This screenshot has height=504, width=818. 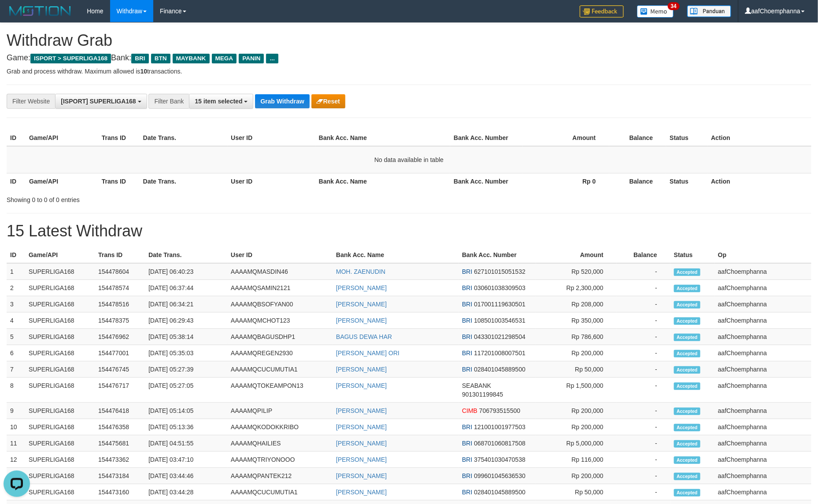 What do you see at coordinates (282, 101) in the screenshot?
I see `button: Grab Withdraw` at bounding box center [282, 101].